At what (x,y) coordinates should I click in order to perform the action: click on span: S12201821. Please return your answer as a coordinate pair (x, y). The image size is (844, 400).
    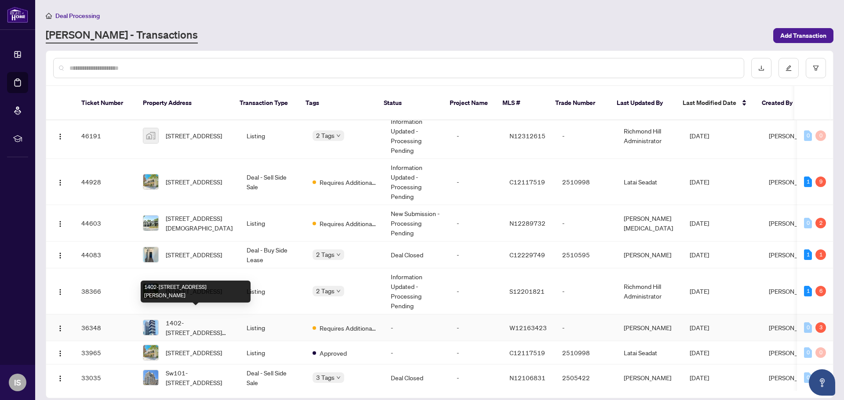
    Looking at the image, I should click on (527, 291).